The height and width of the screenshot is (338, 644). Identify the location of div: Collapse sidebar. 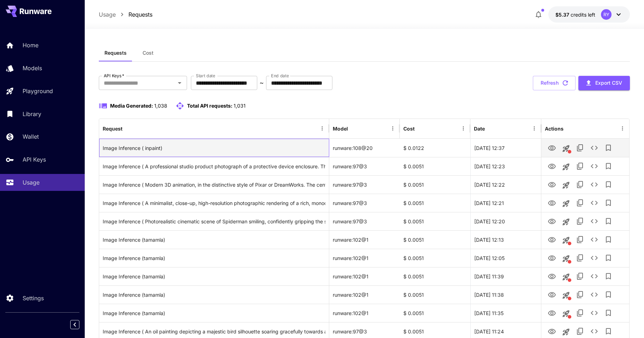
(80, 324).